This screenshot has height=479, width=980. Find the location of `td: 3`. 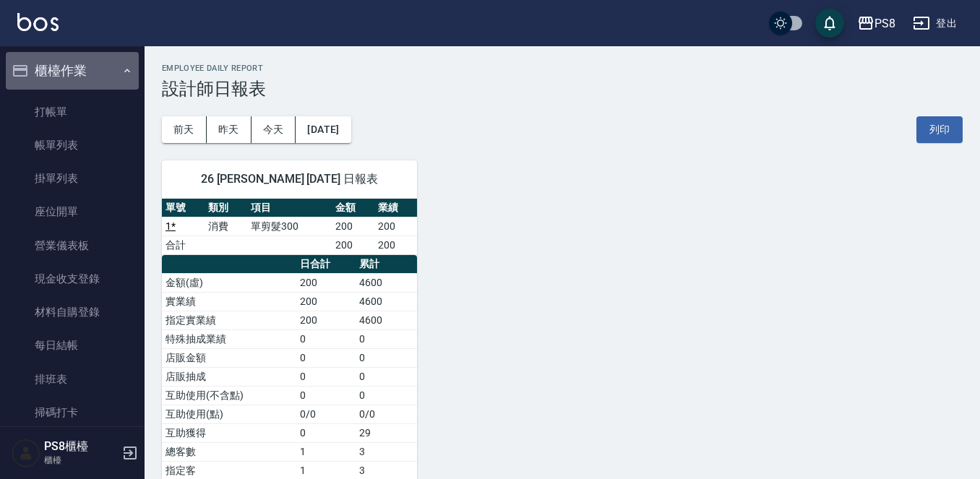

td: 3 is located at coordinates (385, 452).